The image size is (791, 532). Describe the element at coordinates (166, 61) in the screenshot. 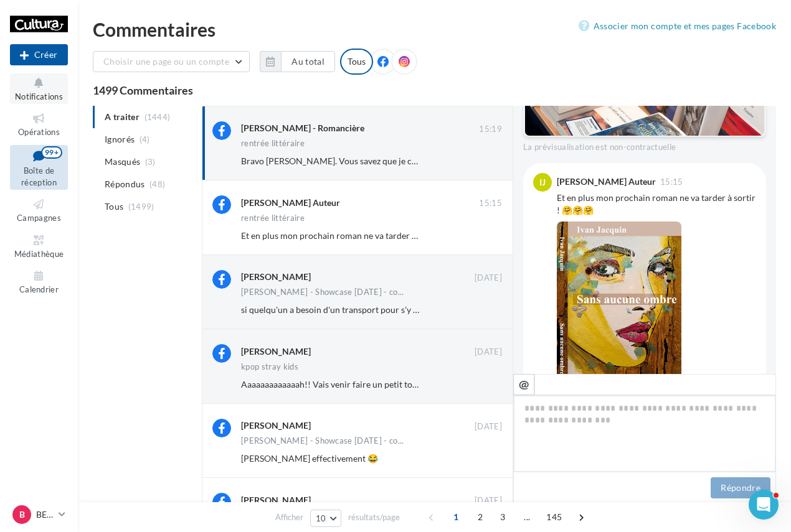

I see `span: Choisir une page ou un compte` at that location.